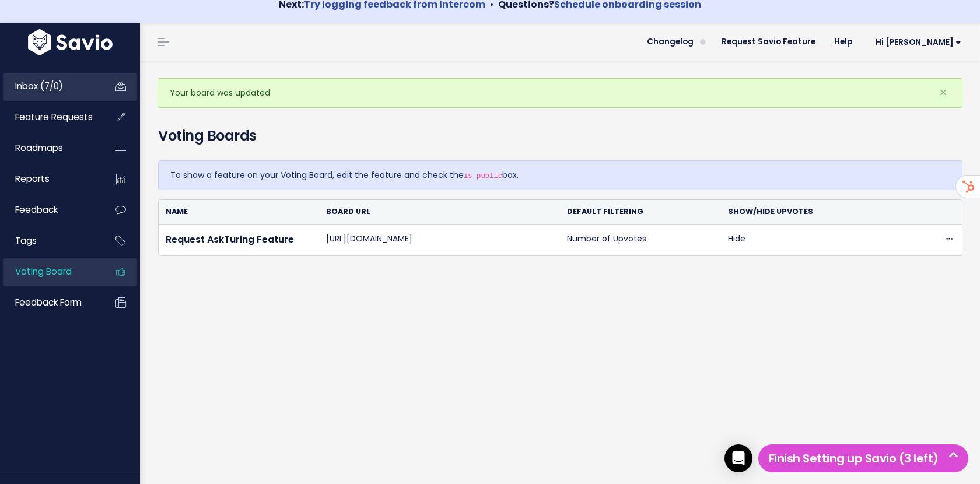 Image resolution: width=980 pixels, height=484 pixels. Describe the element at coordinates (49, 148) in the screenshot. I see `a: Roadmaps` at that location.